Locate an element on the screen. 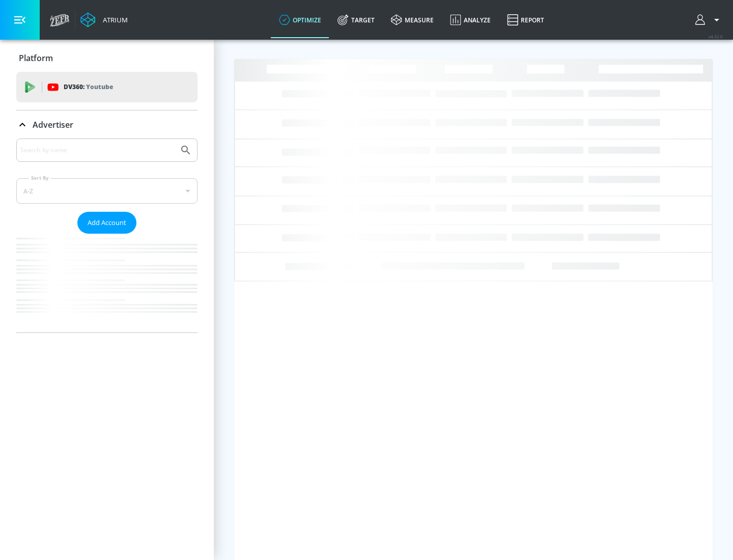  button: Add Account is located at coordinates (107, 222).